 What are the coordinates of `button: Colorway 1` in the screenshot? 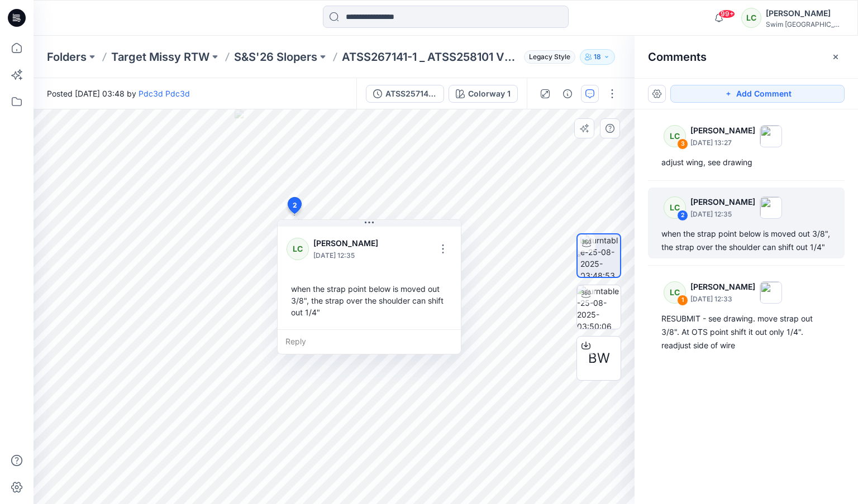 It's located at (484, 94).